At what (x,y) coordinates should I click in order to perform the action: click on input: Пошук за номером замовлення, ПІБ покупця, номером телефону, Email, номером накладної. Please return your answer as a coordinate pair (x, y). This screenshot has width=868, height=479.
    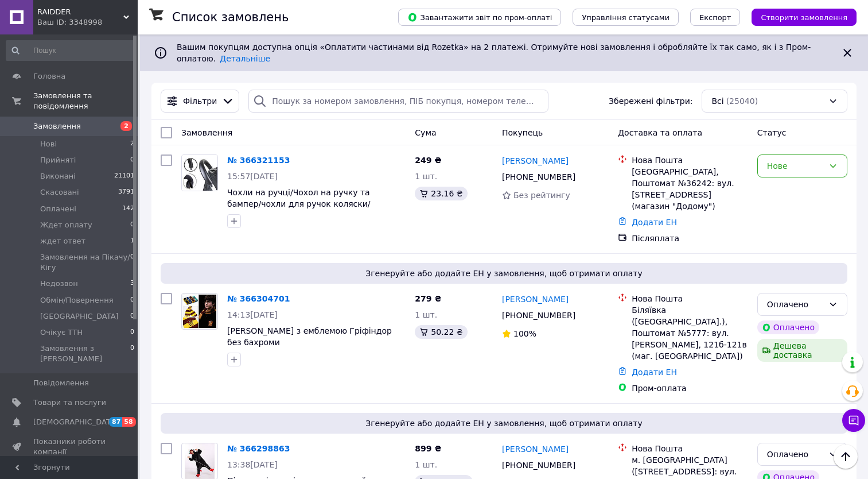
    Looking at the image, I should click on (398, 101).